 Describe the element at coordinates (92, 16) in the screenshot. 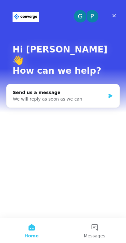

I see `div: Profile image for Paula` at that location.